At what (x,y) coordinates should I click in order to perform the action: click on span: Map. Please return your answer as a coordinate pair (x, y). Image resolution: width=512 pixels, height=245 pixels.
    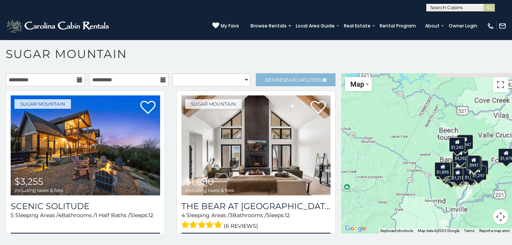
    Looking at the image, I should click on (357, 84).